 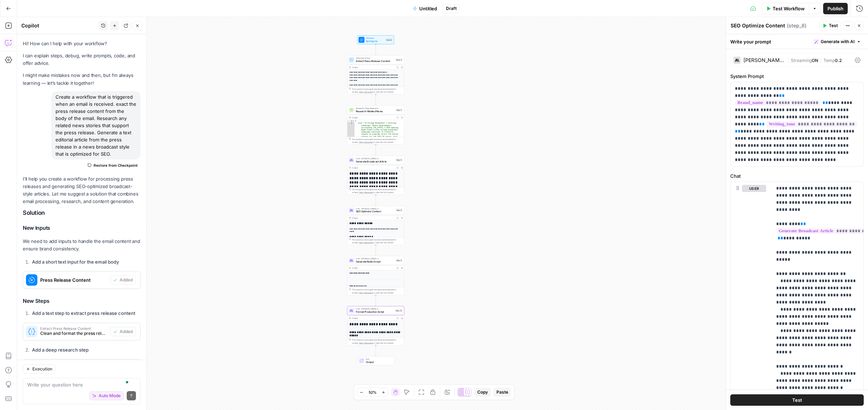 I want to click on span: Set Inputs, so click(x=375, y=41).